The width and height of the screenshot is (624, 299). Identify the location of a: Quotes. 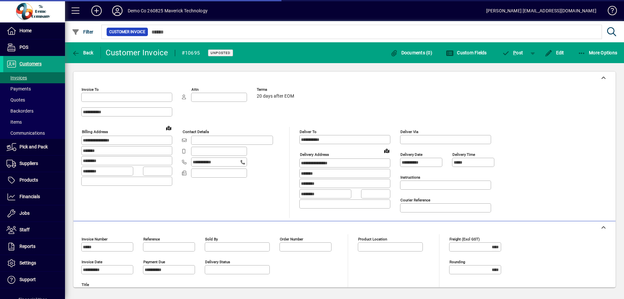
(34, 100).